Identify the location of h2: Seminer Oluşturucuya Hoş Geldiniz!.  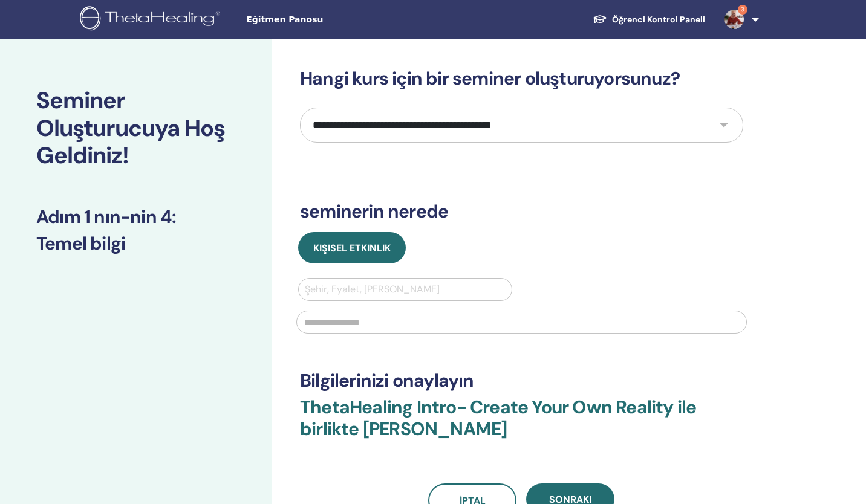
(136, 128).